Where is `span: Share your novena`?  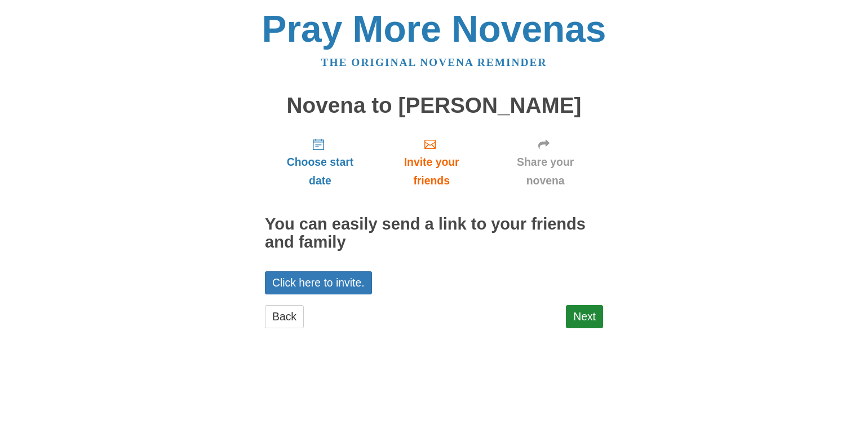 span: Share your novena is located at coordinates (545, 172).